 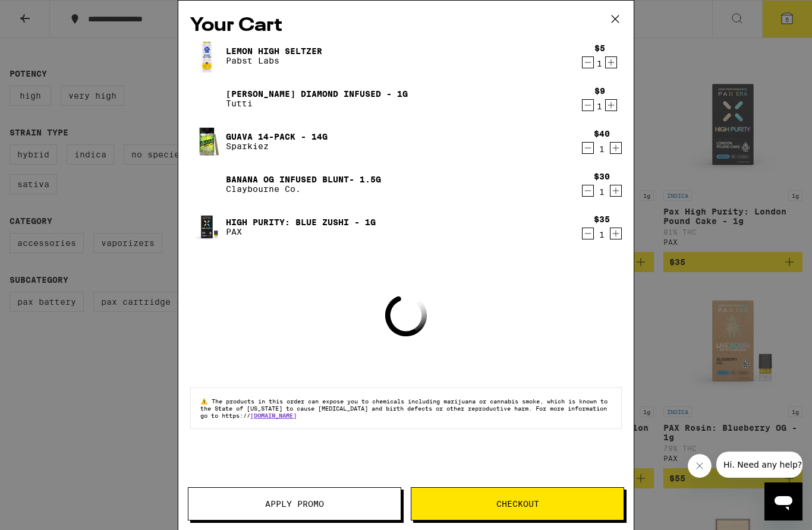 What do you see at coordinates (294, 504) in the screenshot?
I see `span: Apply Promo` at bounding box center [294, 504].